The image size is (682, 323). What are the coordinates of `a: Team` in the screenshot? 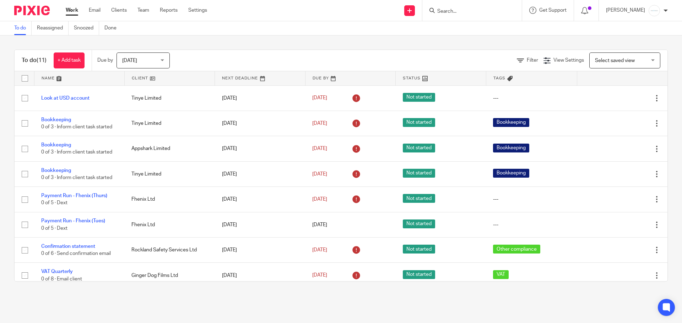 It's located at (143, 10).